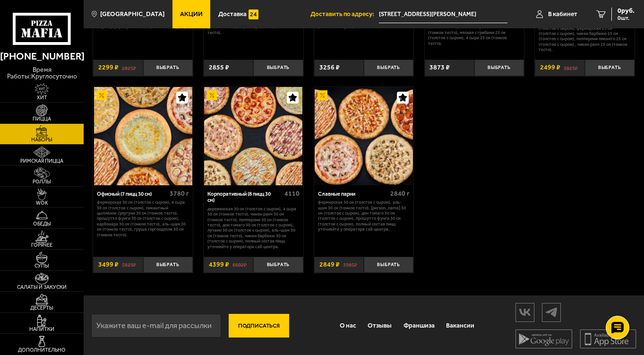 The width and height of the screenshot is (644, 355). Describe the element at coordinates (254, 136) in the screenshot. I see `a: АкционныйКорпоративный (8 пицц 30 см)` at that location.